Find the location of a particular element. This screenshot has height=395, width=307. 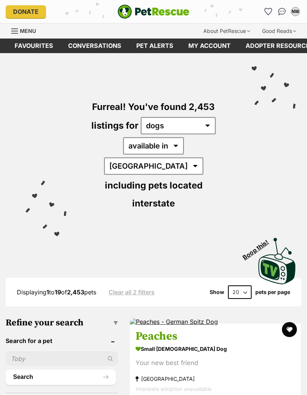

a: Boop this! is located at coordinates (277, 258).